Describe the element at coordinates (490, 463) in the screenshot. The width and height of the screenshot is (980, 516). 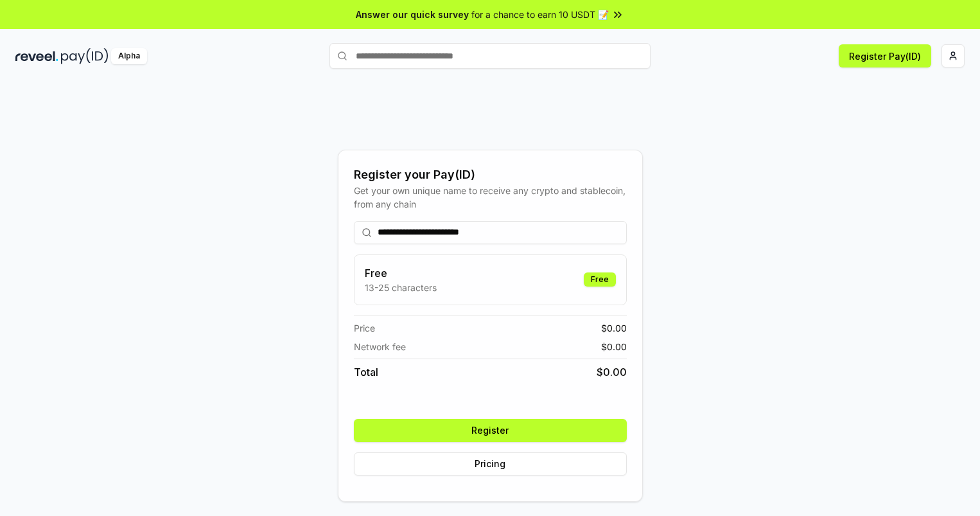
I see `button: Pricing` at that location.